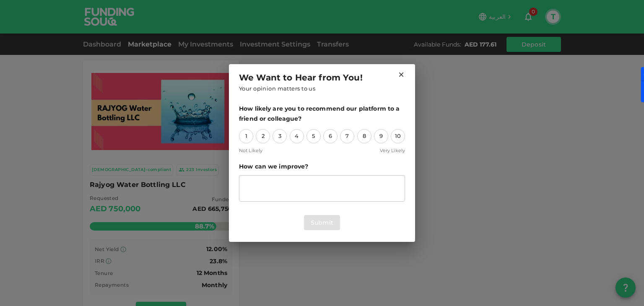  Describe the element at coordinates (365, 136) in the screenshot. I see `div: 8` at that location.